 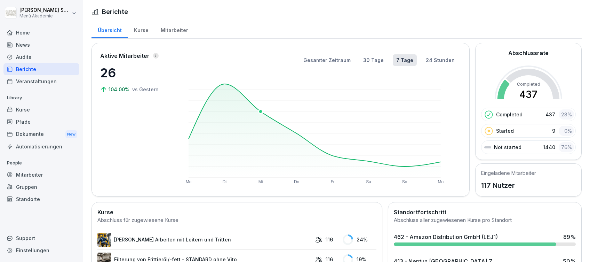 What do you see at coordinates (405, 182) in the screenshot?
I see `text: So` at bounding box center [405, 182].